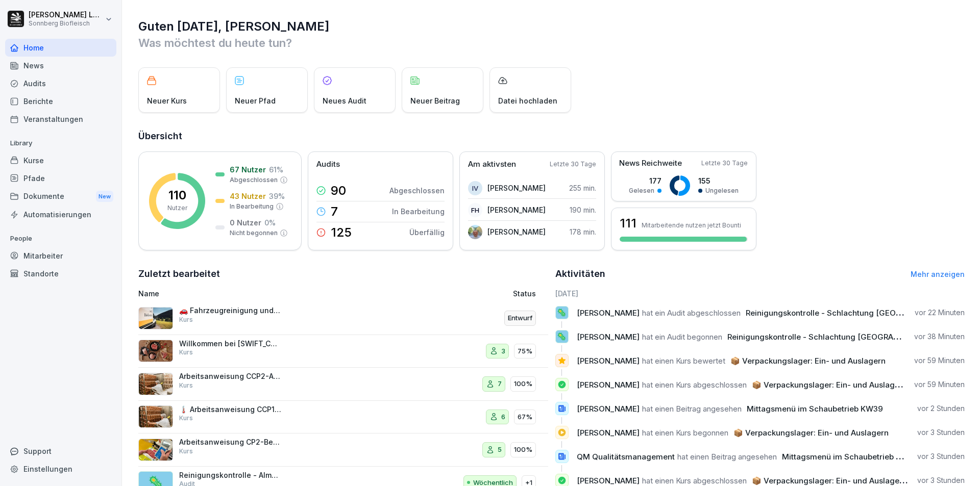 Image resolution: width=980 pixels, height=486 pixels. What do you see at coordinates (61, 178) in the screenshot?
I see `a: Pfade` at bounding box center [61, 178].